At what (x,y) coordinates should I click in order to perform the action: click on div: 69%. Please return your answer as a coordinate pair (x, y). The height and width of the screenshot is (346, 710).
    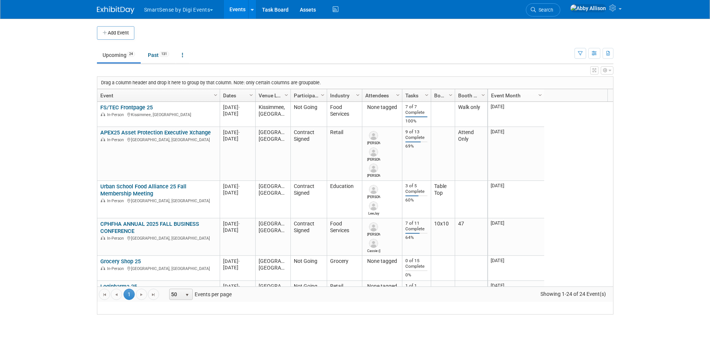
    Looking at the image, I should click on (416, 146).